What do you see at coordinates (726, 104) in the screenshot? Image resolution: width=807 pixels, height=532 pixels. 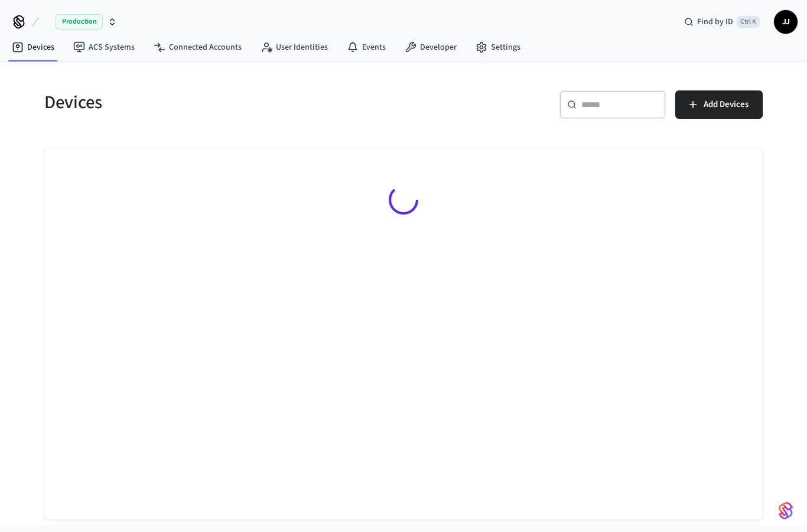 I see `span: Add Devices` at bounding box center [726, 104].